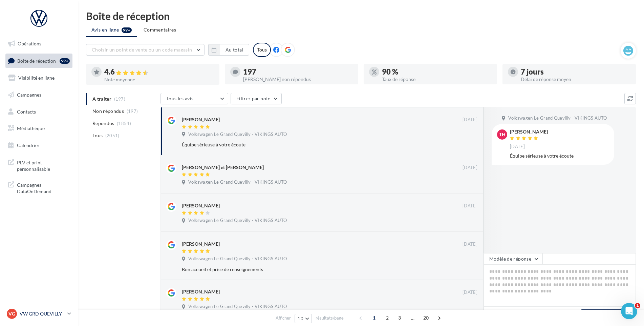 This screenshot has height=326, width=644. I want to click on span: 3, so click(399, 317).